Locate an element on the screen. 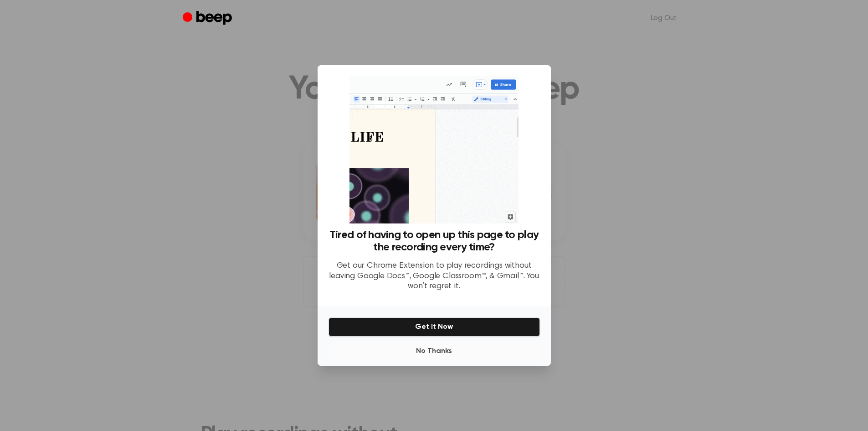 This screenshot has width=868, height=431. button: No Thanks is located at coordinates (435, 351).